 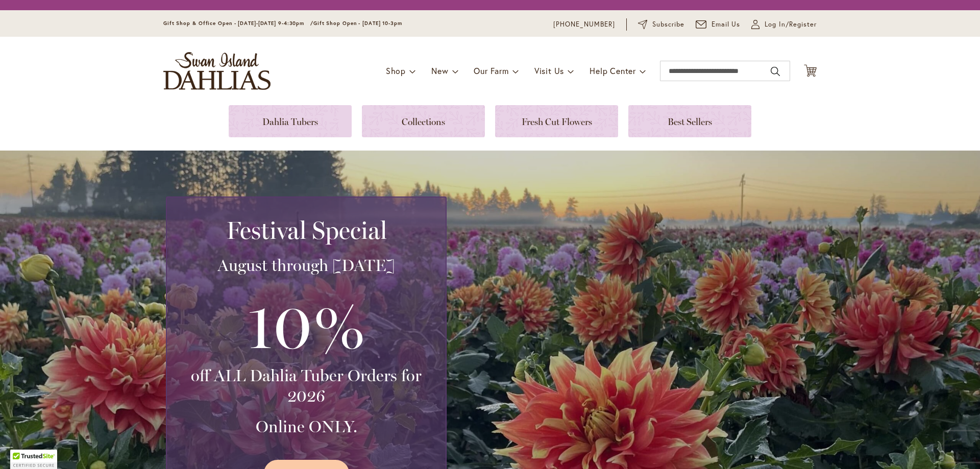 I want to click on span: Email Us, so click(x=726, y=24).